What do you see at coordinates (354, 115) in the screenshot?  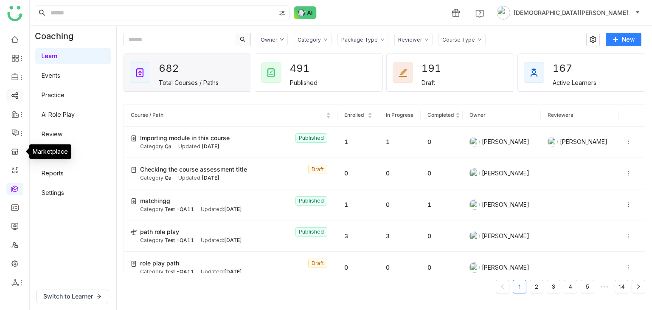 I see `span: Enrolled` at bounding box center [354, 115].